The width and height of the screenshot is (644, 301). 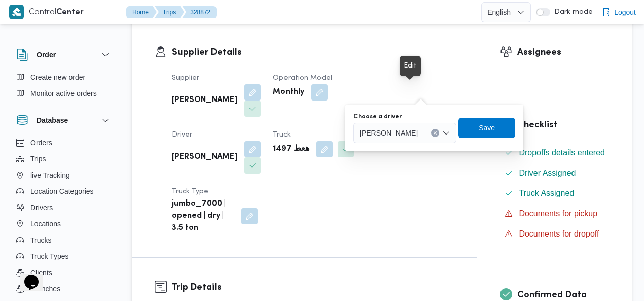 What do you see at coordinates (62, 191) in the screenshot?
I see `span: Location Categories` at bounding box center [62, 191].